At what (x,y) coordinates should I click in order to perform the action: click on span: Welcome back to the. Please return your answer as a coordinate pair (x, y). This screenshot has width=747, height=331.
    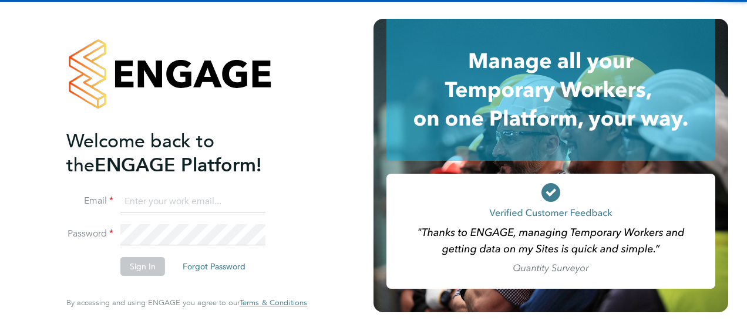
    Looking at the image, I should click on (140, 153).